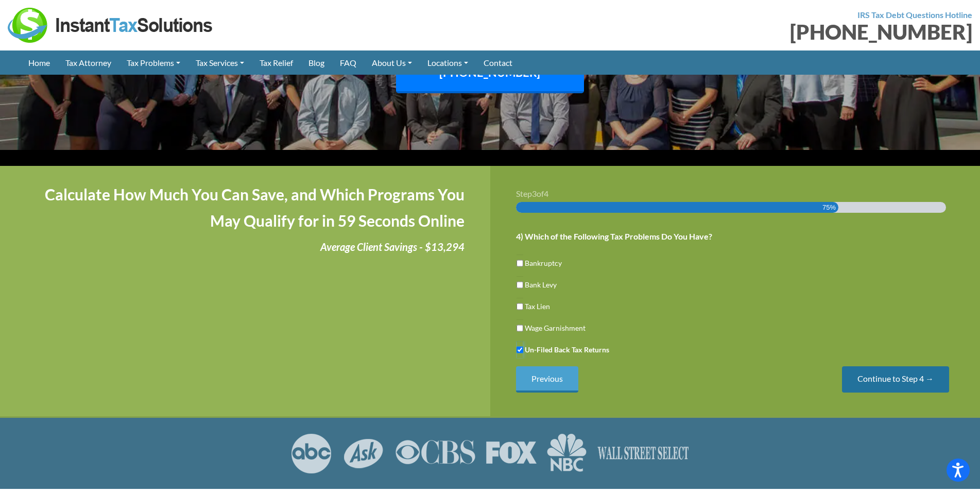 The image size is (980, 492). What do you see at coordinates (88, 62) in the screenshot?
I see `a: Tax Attorney` at bounding box center [88, 62].